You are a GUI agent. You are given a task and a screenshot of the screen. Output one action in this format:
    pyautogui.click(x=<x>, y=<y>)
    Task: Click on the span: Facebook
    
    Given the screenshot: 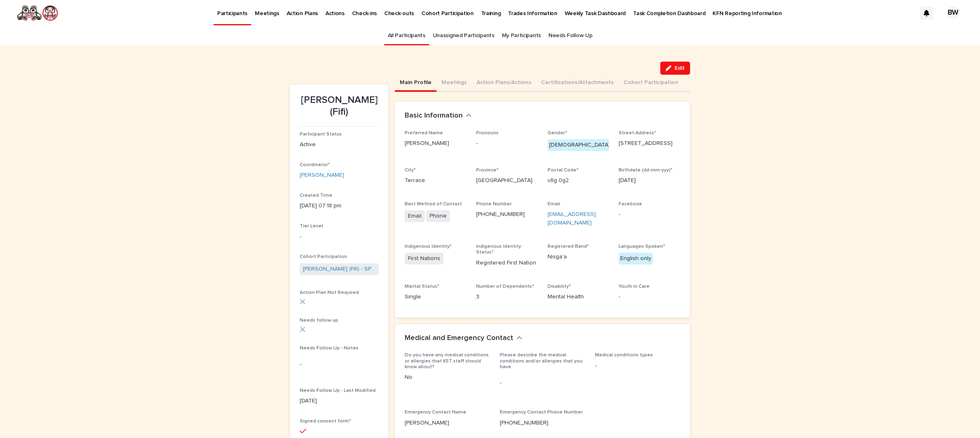 What is the action you would take?
    pyautogui.click(x=630, y=204)
    